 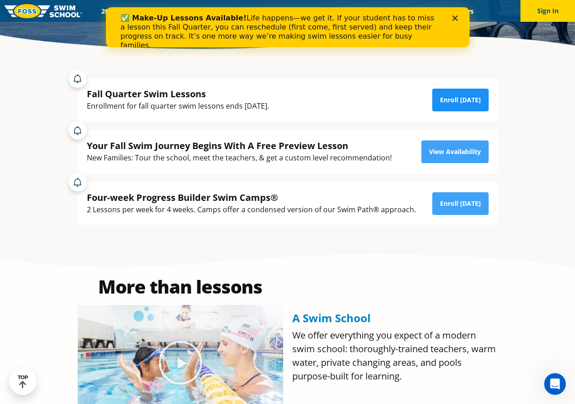 I want to click on a: Blog, so click(x=429, y=11).